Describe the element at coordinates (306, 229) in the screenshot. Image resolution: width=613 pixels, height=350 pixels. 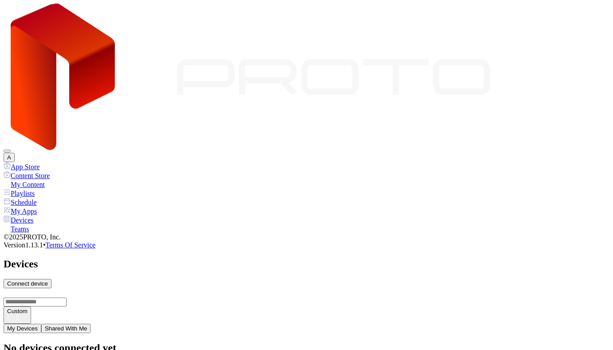
I see `div: Teams` at that location.